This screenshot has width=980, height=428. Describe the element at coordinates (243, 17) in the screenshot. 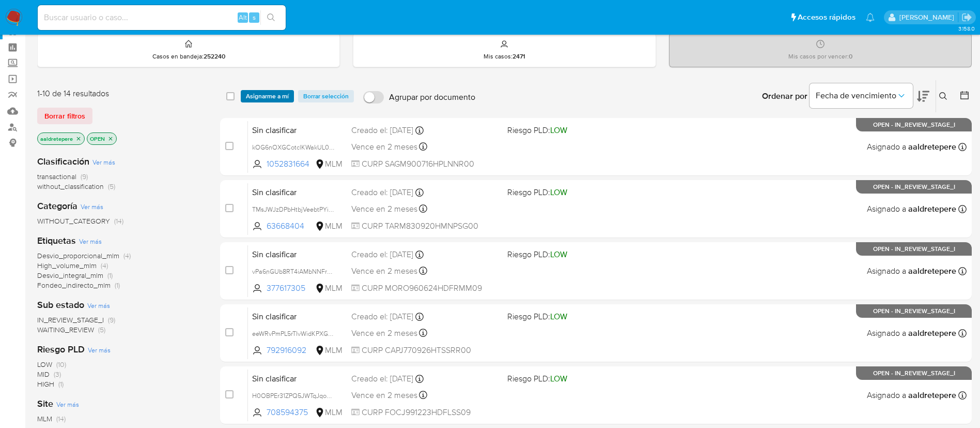

I see `span: Alt` at that location.